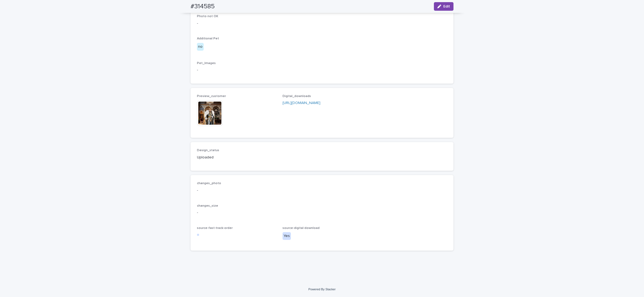 This screenshot has height=297, width=644. What do you see at coordinates (207, 16) in the screenshot?
I see `span: Photo not OK` at bounding box center [207, 16].